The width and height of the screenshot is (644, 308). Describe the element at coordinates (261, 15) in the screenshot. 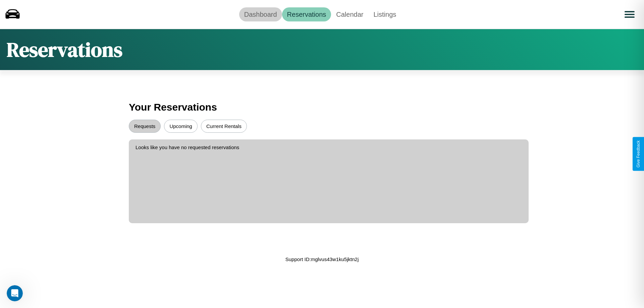

I see `a: Dashboard` at that location.